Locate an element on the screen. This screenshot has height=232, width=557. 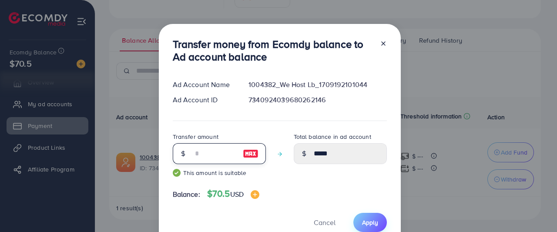
span: USD is located at coordinates (237, 194).